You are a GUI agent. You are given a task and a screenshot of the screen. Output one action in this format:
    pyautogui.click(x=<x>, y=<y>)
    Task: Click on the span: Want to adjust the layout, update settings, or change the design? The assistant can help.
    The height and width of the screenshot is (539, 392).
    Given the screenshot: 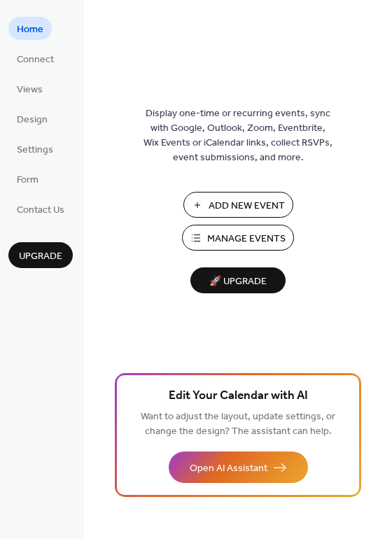 What is the action you would take?
    pyautogui.click(x=238, y=424)
    